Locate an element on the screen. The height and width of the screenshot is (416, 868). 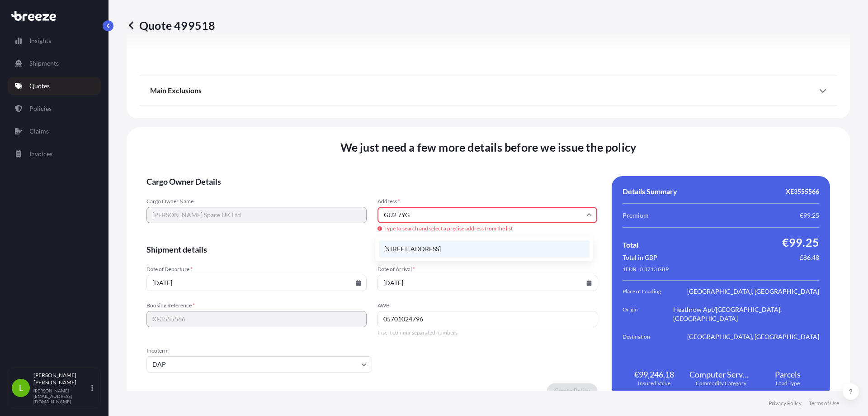
span: XE3555566 is located at coordinates (803, 191).